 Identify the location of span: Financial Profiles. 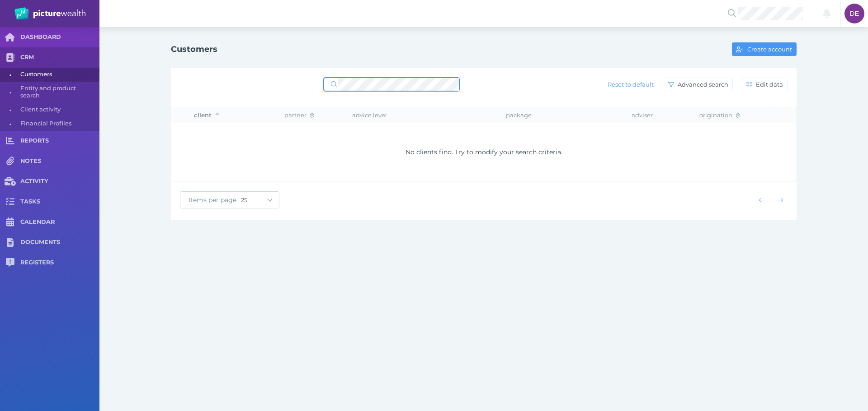
(59, 124).